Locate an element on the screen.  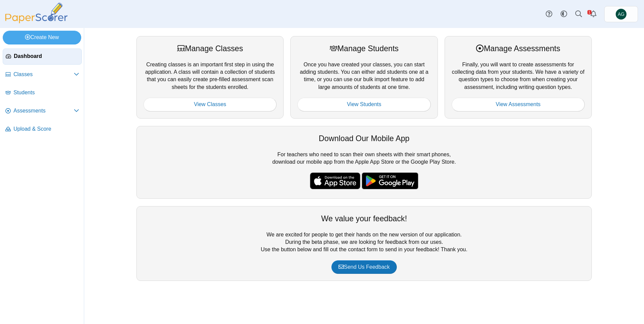
a: Assessments is located at coordinates (42, 111).